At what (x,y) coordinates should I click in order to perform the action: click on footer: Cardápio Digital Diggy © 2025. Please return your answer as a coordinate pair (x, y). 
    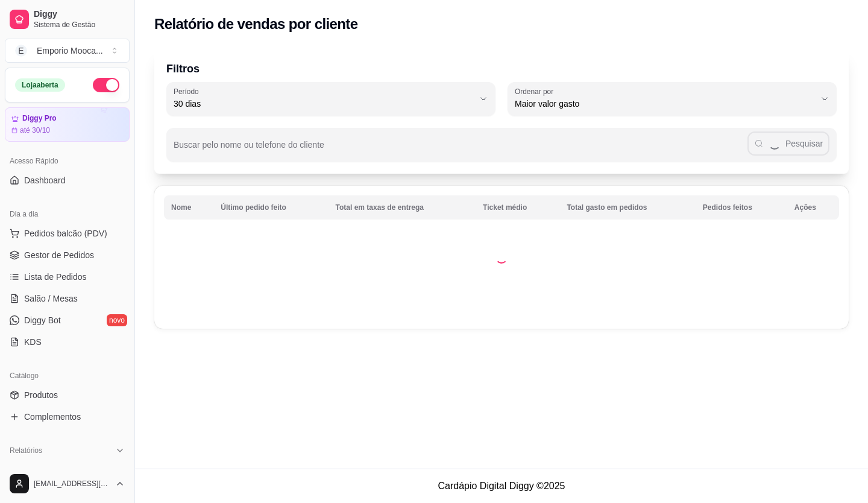
    Looking at the image, I should click on (502, 486).